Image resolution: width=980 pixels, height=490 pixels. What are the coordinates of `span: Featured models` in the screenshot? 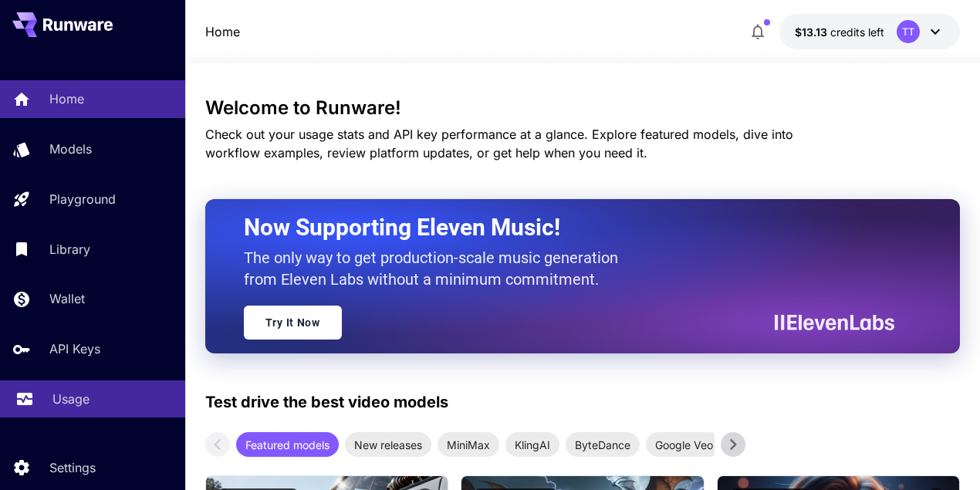 It's located at (287, 444).